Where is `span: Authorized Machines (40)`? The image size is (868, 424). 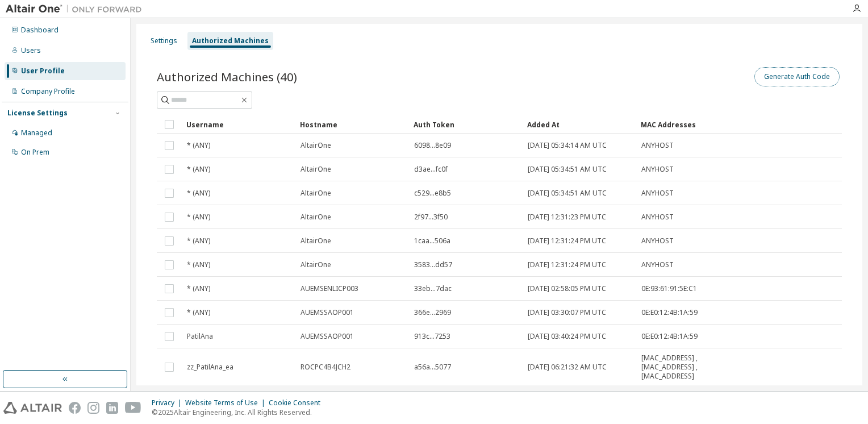
span: Authorized Machines (40) is located at coordinates (226, 77).